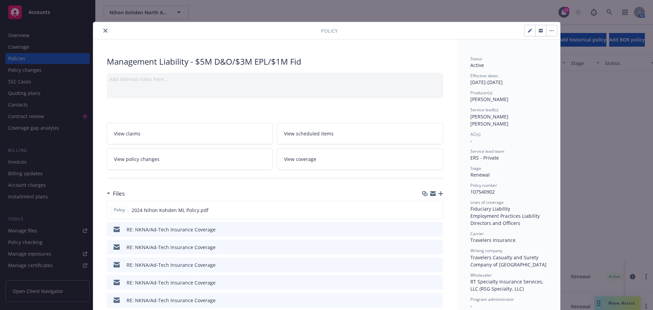  Describe the element at coordinates (119, 194) in the screenshot. I see `h3: Files` at that location.